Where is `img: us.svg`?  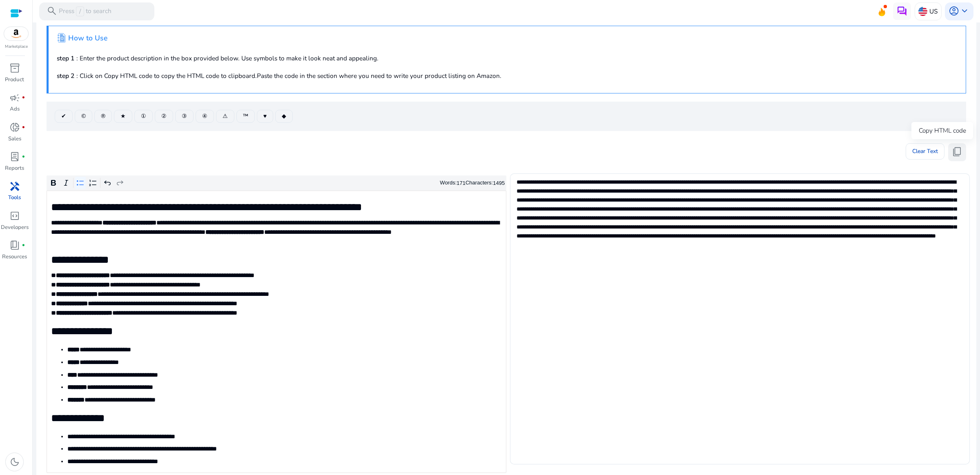
img: us.svg is located at coordinates (923, 12).